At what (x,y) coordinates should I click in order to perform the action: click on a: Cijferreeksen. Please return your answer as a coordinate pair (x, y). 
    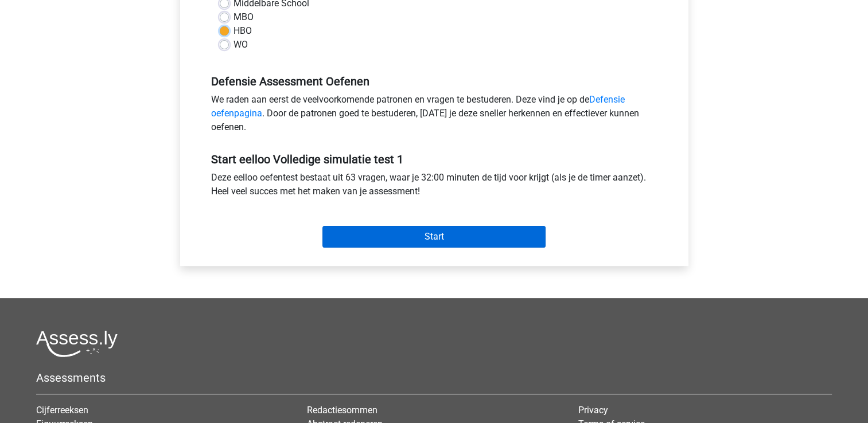
    Looking at the image, I should click on (62, 410).